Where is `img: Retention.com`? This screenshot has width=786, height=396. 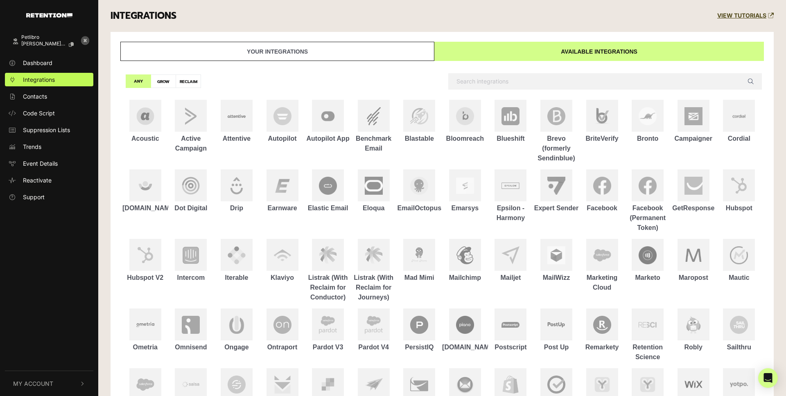
img: Retention.com is located at coordinates (49, 15).